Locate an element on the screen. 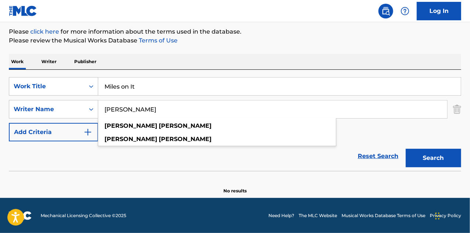 The image size is (470, 233). a: The MLC Website is located at coordinates (318, 216).